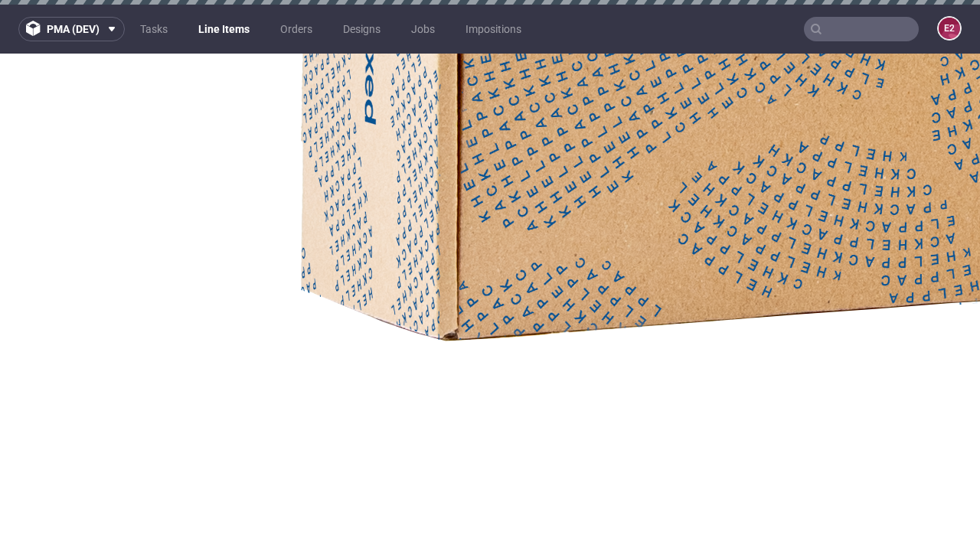  Describe the element at coordinates (362, 29) in the screenshot. I see `a: Designs` at that location.